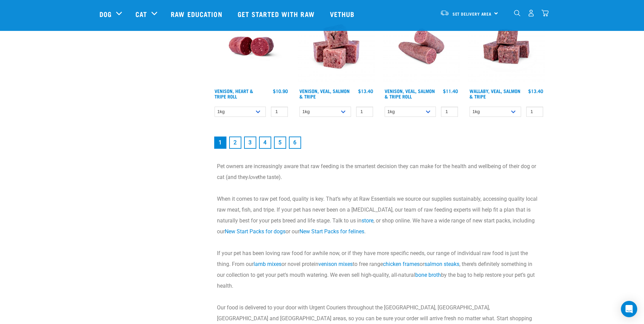 The height and width of the screenshot is (324, 644). What do you see at coordinates (472, 14) in the screenshot?
I see `span: Set Delivery Area` at bounding box center [472, 14].